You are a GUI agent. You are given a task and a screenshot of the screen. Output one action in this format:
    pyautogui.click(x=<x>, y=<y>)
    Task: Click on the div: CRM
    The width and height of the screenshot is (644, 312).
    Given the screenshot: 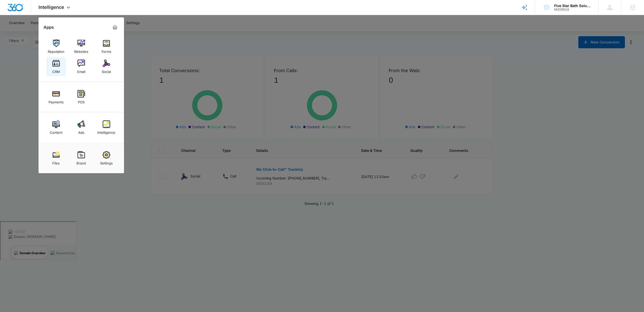 What is the action you would take?
    pyautogui.click(x=56, y=70)
    